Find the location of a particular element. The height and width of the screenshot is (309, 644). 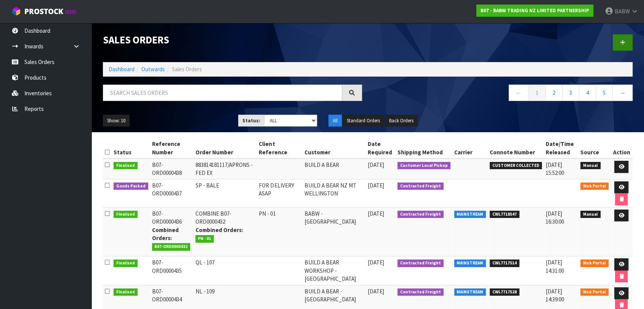

td: BUILD A BEAR NZ MT WELLINGTON is located at coordinates (334, 193).